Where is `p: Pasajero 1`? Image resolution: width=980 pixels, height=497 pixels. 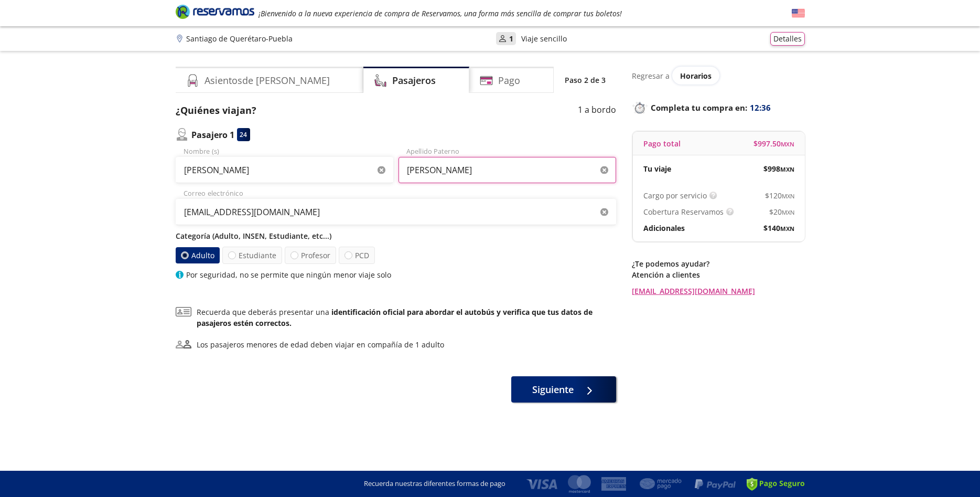
p: Pasajero 1 is located at coordinates (213, 135).